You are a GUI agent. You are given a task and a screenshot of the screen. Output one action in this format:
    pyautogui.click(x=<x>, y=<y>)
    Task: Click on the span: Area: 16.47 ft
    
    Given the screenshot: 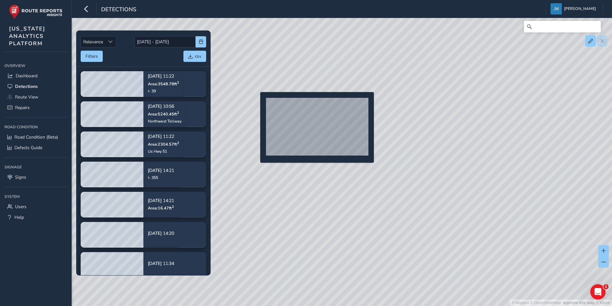 What is the action you would take?
    pyautogui.click(x=161, y=208)
    